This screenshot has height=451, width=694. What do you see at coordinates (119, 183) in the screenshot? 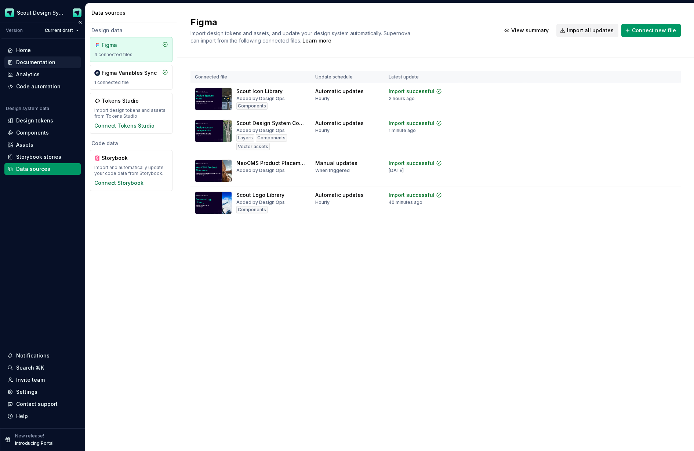
I see `div: Connect Storybook` at bounding box center [119, 183].